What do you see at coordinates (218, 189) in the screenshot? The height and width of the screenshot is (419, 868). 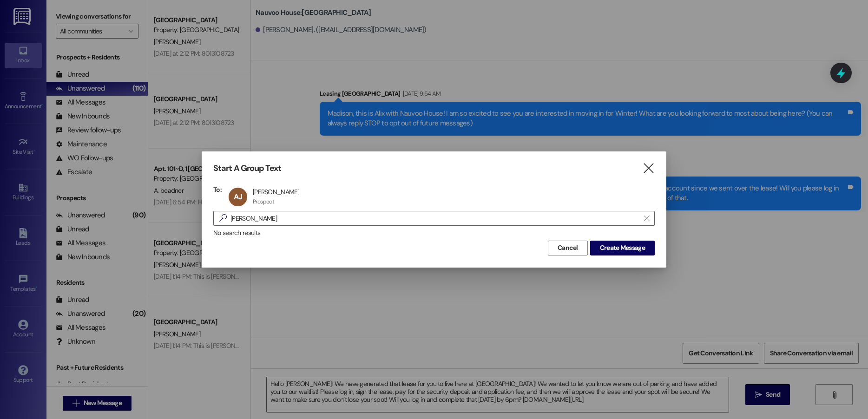 I see `h3: To:` at bounding box center [218, 189].